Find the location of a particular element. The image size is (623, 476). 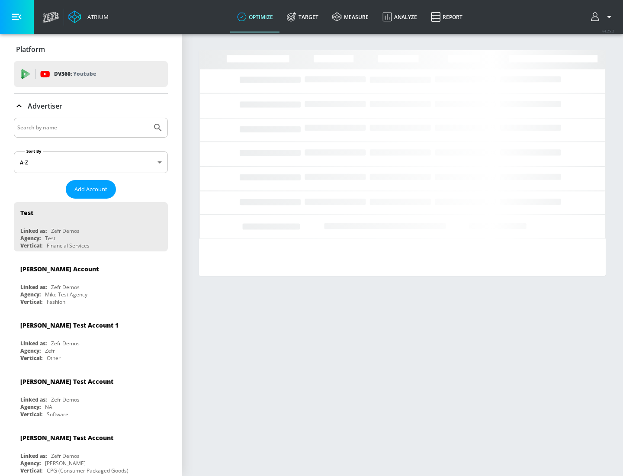

a: Analyze is located at coordinates (400, 17).